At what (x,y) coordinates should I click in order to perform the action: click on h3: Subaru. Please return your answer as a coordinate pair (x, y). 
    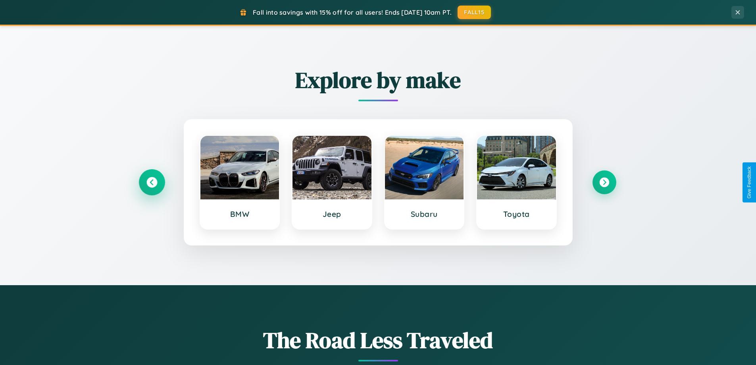
    Looking at the image, I should click on (424, 214).